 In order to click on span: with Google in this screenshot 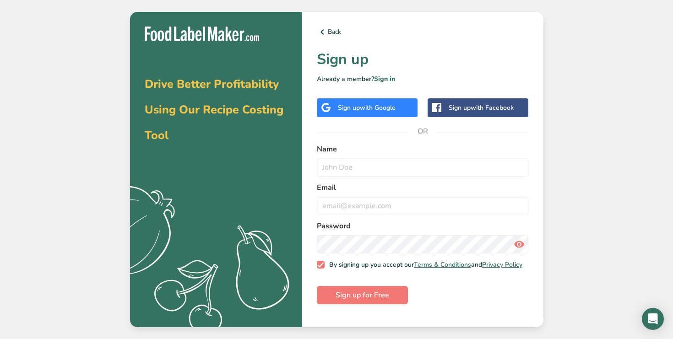, I will do `click(378, 108)`.